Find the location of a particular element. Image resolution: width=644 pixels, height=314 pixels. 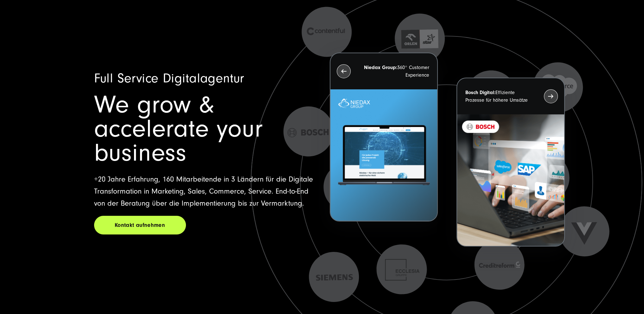

p: 360° Customer Experience is located at coordinates (396, 71).